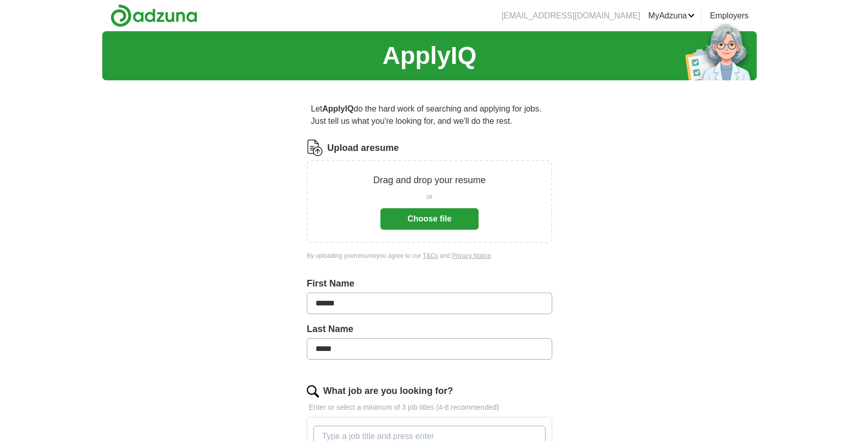 This screenshot has height=441, width=859. Describe the element at coordinates (430, 180) in the screenshot. I see `p: Drag and drop your resume` at that location.